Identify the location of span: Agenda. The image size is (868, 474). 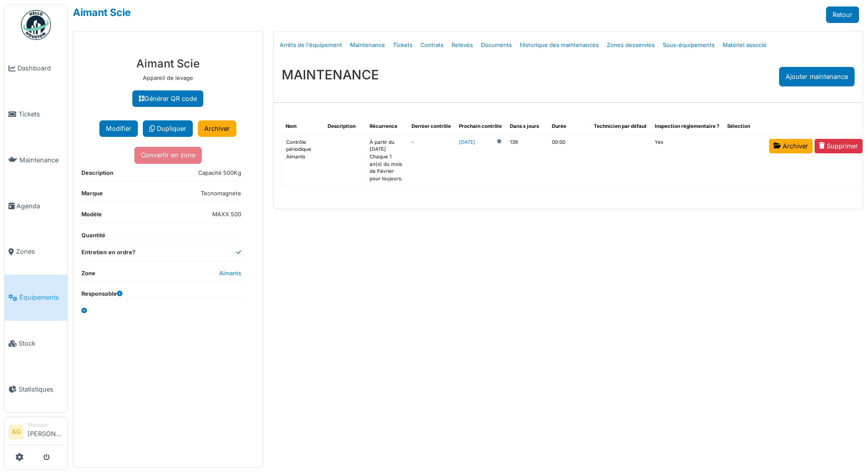
(40, 206).